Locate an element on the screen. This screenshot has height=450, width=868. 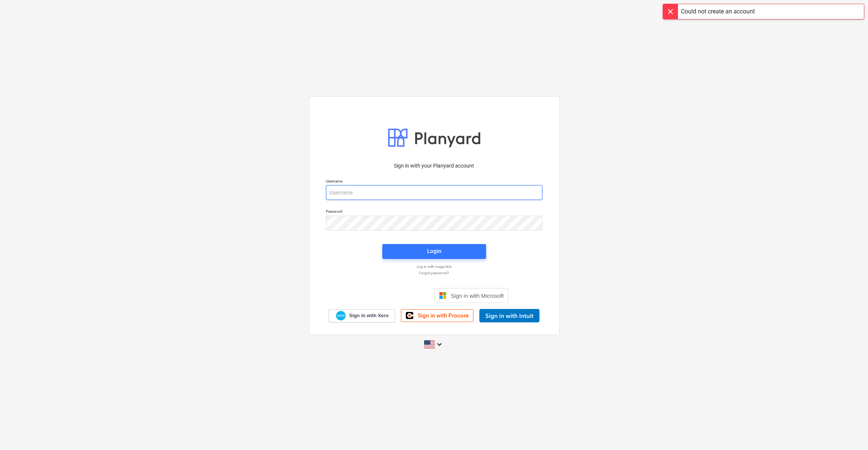
div: Could not create an account is located at coordinates (718, 11).